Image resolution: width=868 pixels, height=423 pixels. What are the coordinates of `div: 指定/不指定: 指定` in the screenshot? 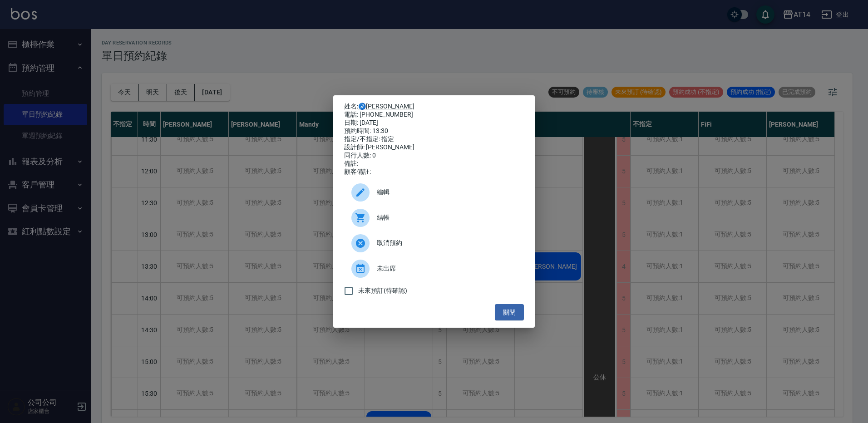 It's located at (434, 139).